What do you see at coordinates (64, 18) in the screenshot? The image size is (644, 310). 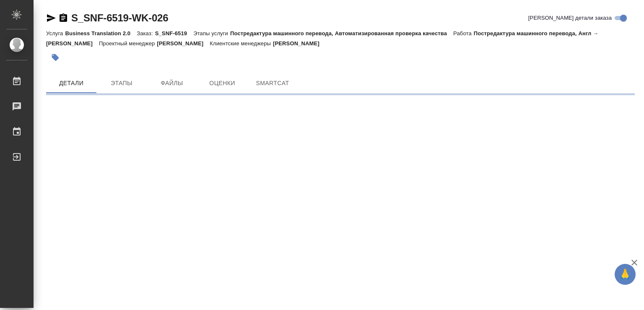 I see `button: Скопировать ссылку` at bounding box center [64, 18].